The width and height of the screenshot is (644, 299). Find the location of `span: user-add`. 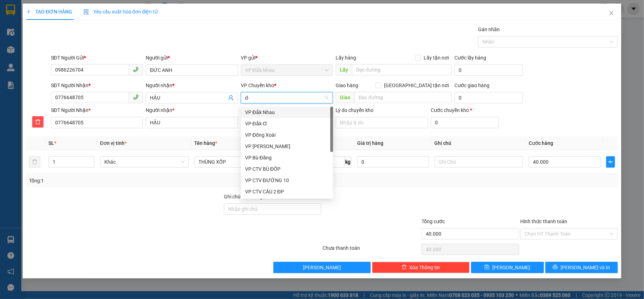

span: user-add is located at coordinates (231, 98).